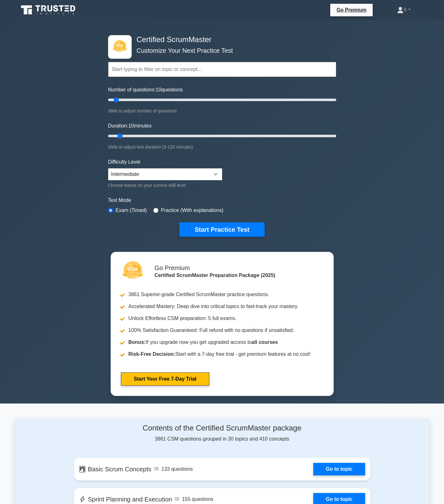  I want to click on label: Difficulty Level, so click(124, 162).